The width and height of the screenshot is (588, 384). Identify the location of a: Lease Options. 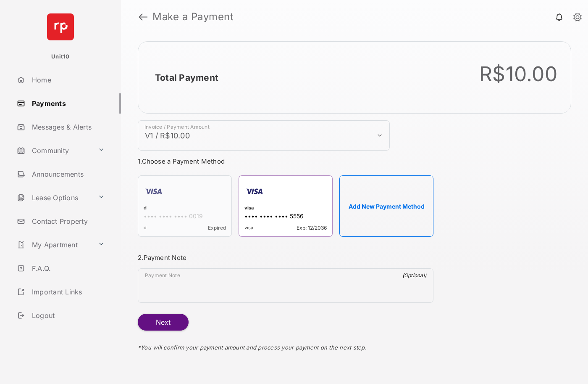
(54, 198).